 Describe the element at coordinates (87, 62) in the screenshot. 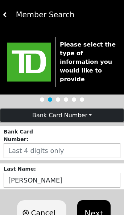

I see `strong: Please select the type of information you would like to provide` at that location.